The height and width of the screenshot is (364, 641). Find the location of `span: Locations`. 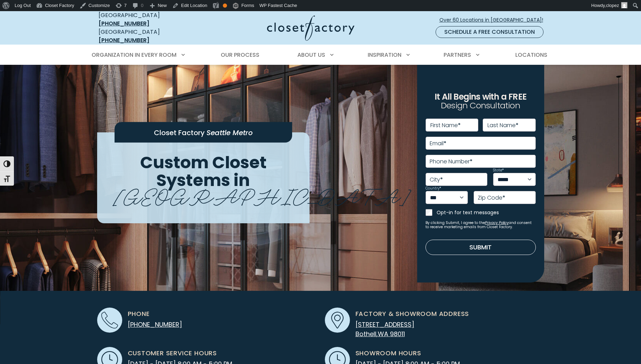

span: Locations is located at coordinates (531, 55).